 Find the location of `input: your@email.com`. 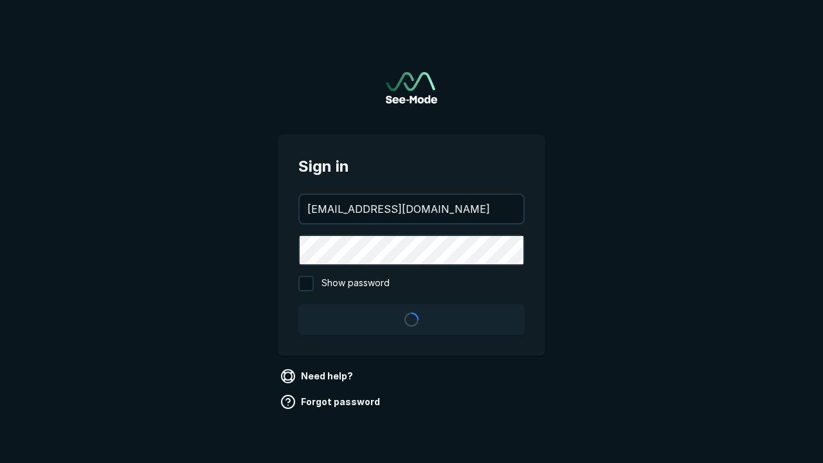

input: your@email.com is located at coordinates (411, 209).